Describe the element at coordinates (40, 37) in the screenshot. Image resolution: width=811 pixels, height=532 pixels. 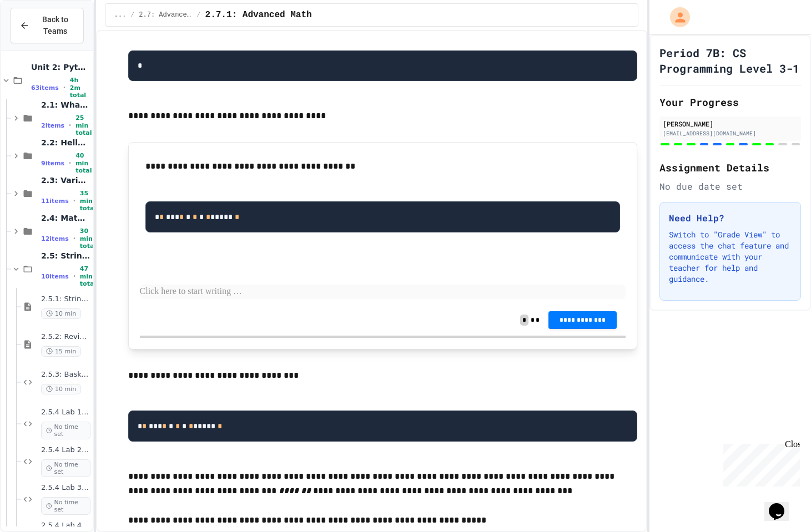
I see `div: Chat with us now!Close` at that location.